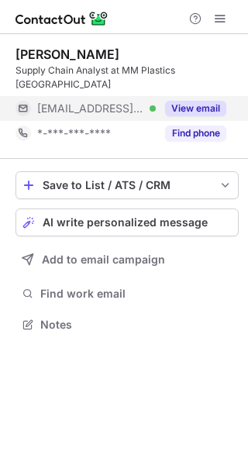 The height and width of the screenshot is (465, 248). Describe the element at coordinates (127, 294) in the screenshot. I see `button: Find work email` at that location.